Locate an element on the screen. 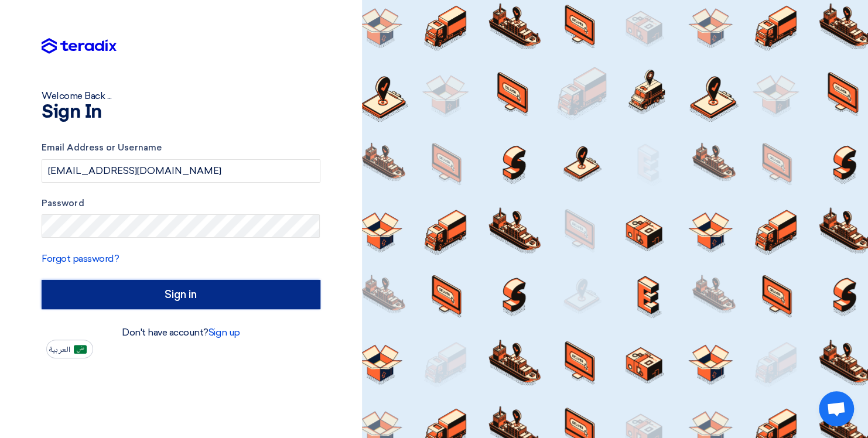 Image resolution: width=868 pixels, height=438 pixels. input: Enter your business email or username is located at coordinates (181, 171).